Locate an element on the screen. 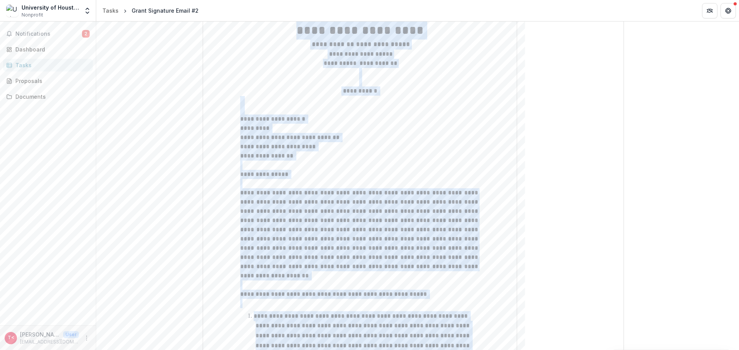  span: 2 is located at coordinates (86, 34).